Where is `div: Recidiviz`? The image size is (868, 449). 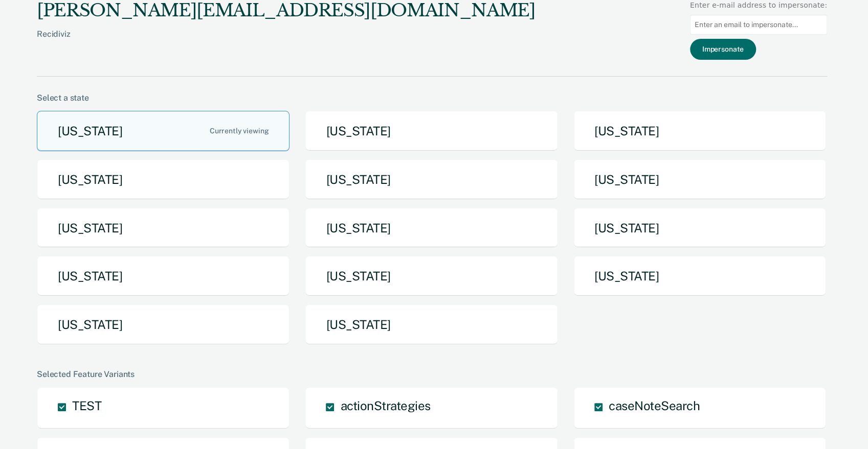
div: Recidiviz is located at coordinates (286, 42).